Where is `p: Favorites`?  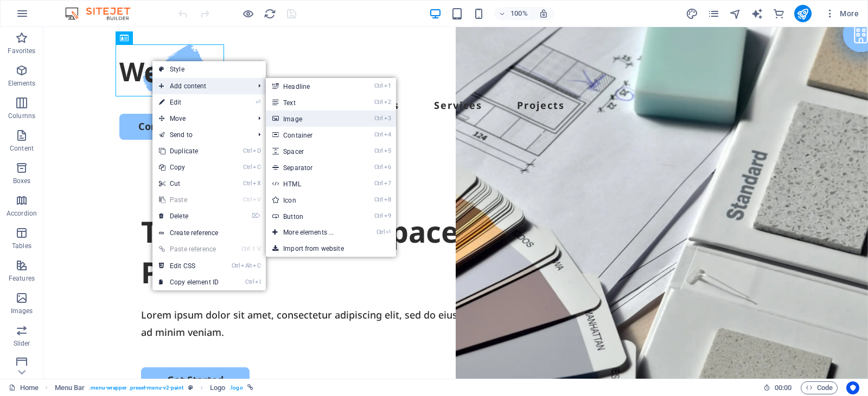 p: Favorites is located at coordinates (21, 51).